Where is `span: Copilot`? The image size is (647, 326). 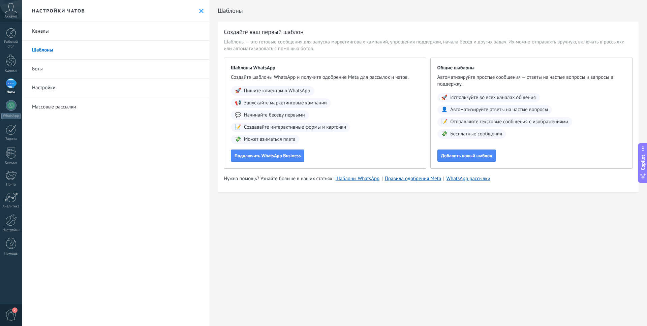
span: Copilot is located at coordinates (643, 163).